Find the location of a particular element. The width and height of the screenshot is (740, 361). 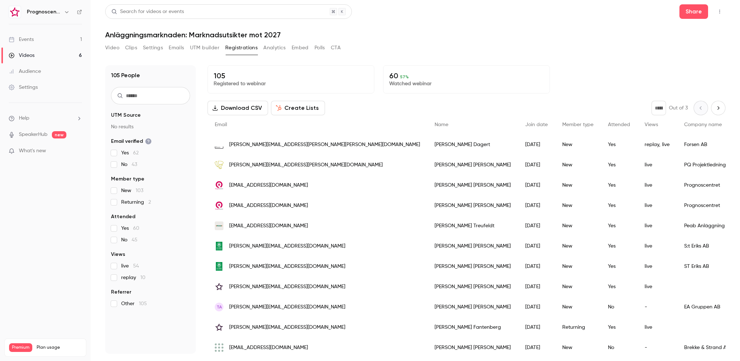

p: Registered to webinar is located at coordinates (291, 84).